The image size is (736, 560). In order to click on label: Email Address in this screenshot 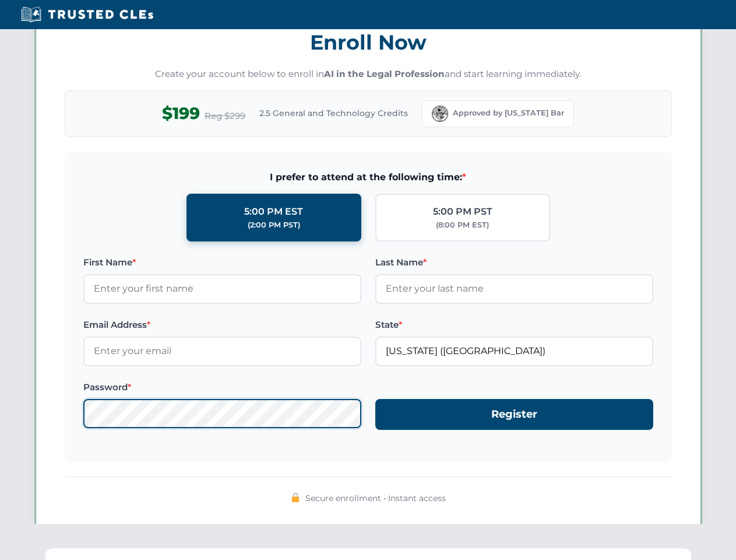, I will do `click(222, 325)`.